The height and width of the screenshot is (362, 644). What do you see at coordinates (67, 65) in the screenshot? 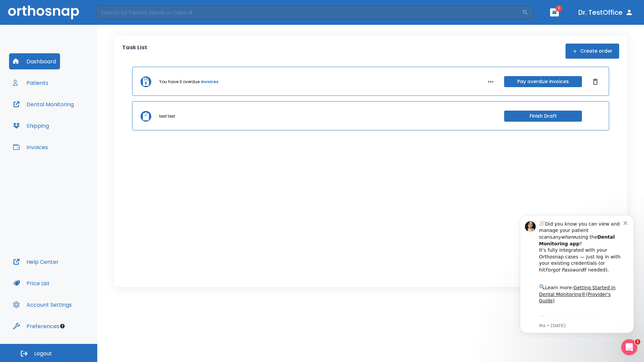
I see `div: message notification from Ma, 7w ago. 👋🏻 Did you know you can view and manage your patient scans ...` at bounding box center [67, 65].